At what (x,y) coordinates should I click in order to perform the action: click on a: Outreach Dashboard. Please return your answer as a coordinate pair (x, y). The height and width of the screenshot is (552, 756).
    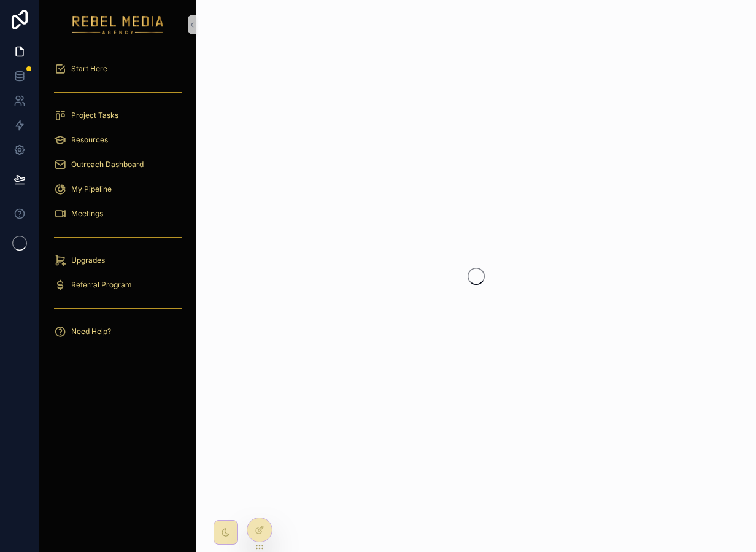
    Looking at the image, I should click on (118, 165).